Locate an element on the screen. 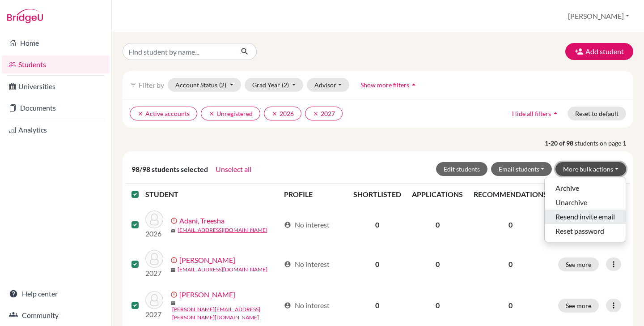 The width and height of the screenshot is (644, 326). img: Agrawal, Aaradhya is located at coordinates (155, 259).